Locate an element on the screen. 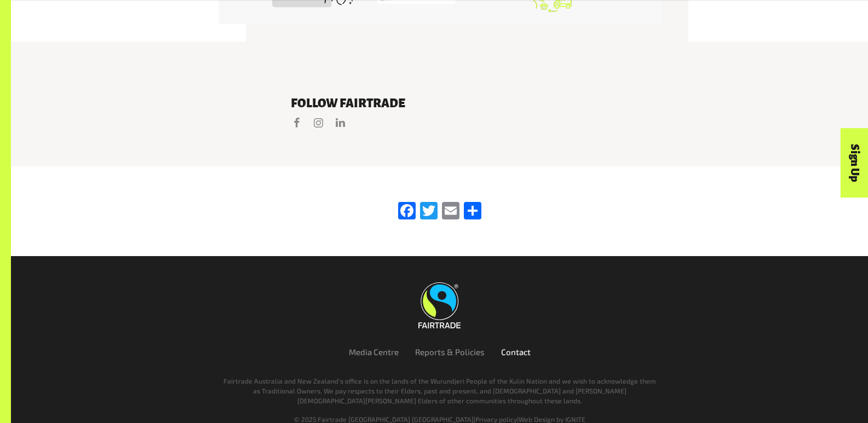 The width and height of the screenshot is (868, 423). img: Fairtrade Australia New Zealand logo is located at coordinates (439, 305).